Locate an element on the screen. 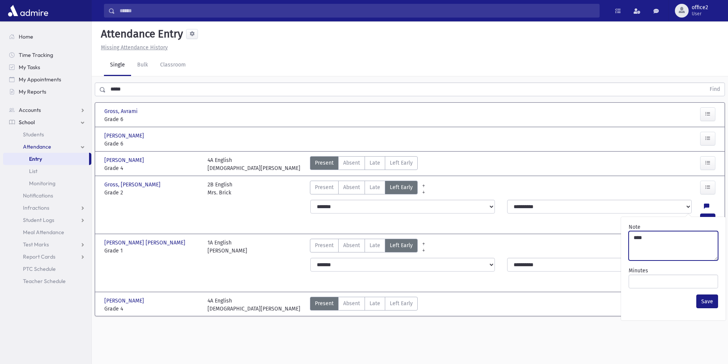 This screenshot has height=364, width=728. span: Meal Attendance is located at coordinates (44, 232).